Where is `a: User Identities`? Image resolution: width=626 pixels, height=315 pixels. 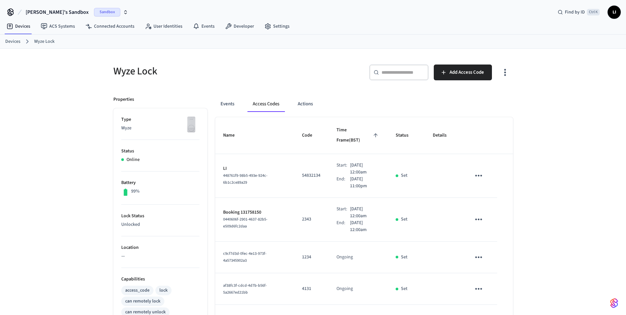 a: User Identities is located at coordinates (164, 26).